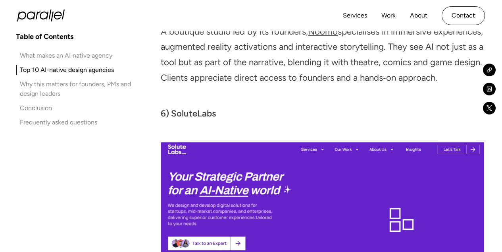 This screenshot has height=252, width=502. What do you see at coordinates (188, 113) in the screenshot?
I see `strong: 6) SoluteLabs` at bounding box center [188, 113].